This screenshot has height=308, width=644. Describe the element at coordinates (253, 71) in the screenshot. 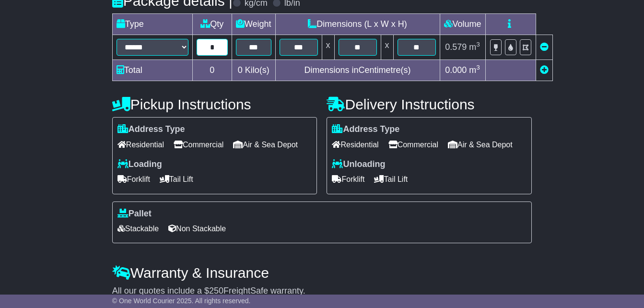

I see `td: Kilo(s)` at that location.